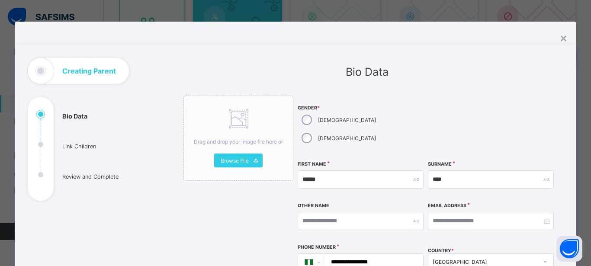 Image resolution: width=591 pixels, height=266 pixels. What do you see at coordinates (569, 249) in the screenshot?
I see `button: Open asap` at bounding box center [569, 249].